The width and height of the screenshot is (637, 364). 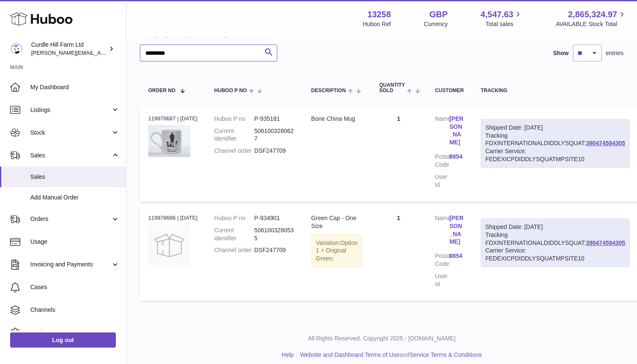 I want to click on strong: GBP, so click(x=438, y=14).